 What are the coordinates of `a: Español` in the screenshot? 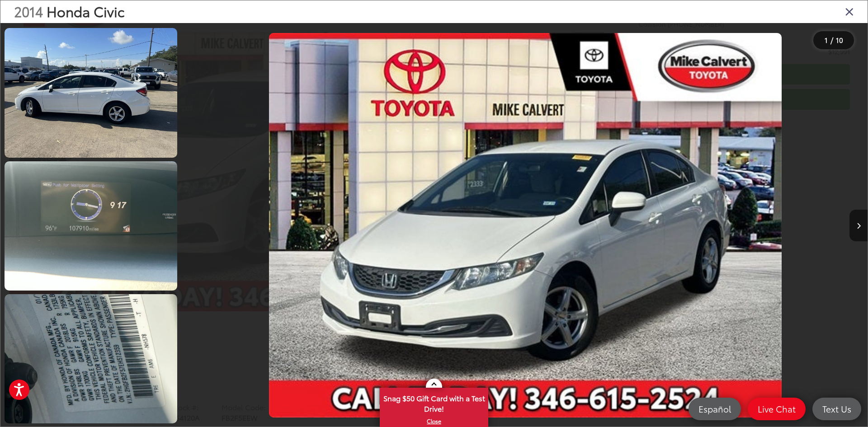 It's located at (715, 409).